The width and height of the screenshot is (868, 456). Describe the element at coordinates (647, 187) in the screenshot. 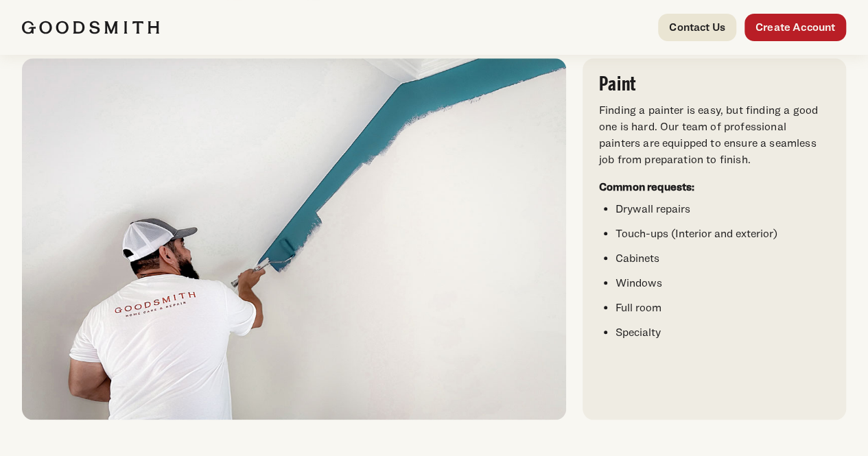

I see `strong: Common requests:` at that location.